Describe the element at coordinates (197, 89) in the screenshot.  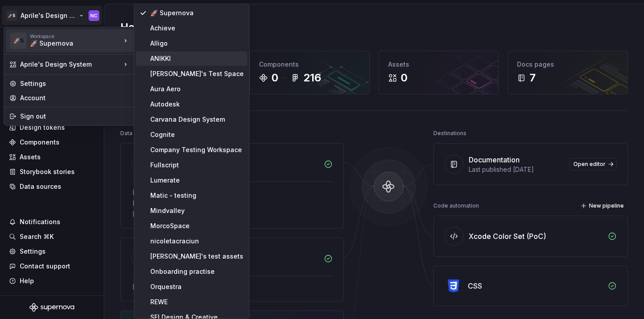
I see `div: Aura Aero` at that location.